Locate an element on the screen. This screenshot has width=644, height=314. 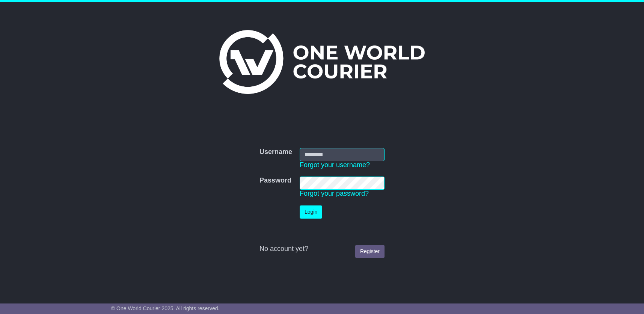
div: No account yet? is located at coordinates (322, 249).